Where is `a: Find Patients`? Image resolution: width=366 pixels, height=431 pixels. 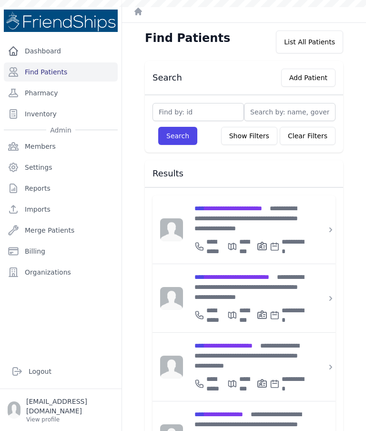
a: Find Patients is located at coordinates (61, 72).